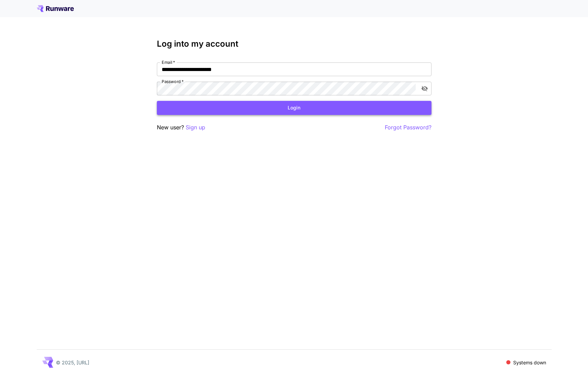 This screenshot has height=375, width=588. I want to click on h3: Log into my account, so click(294, 44).